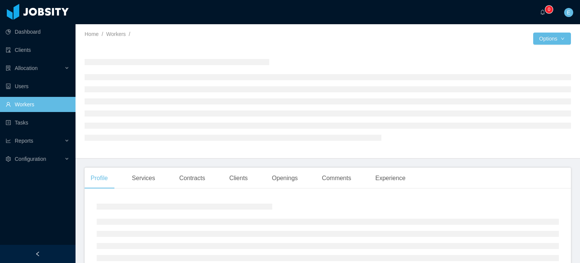 The width and height of the screenshot is (580, 263). Describe the element at coordinates (143, 178) in the screenshot. I see `div: Services` at that location.